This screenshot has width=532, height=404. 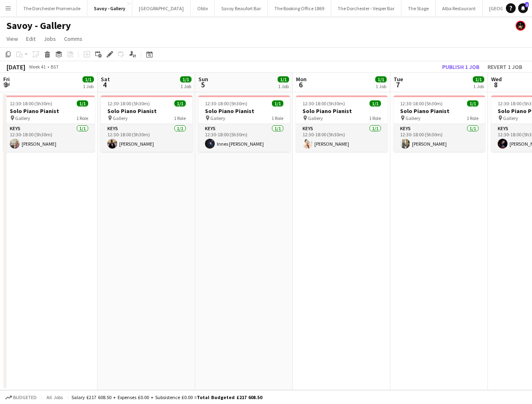 I want to click on span: All jobs, so click(x=55, y=397).